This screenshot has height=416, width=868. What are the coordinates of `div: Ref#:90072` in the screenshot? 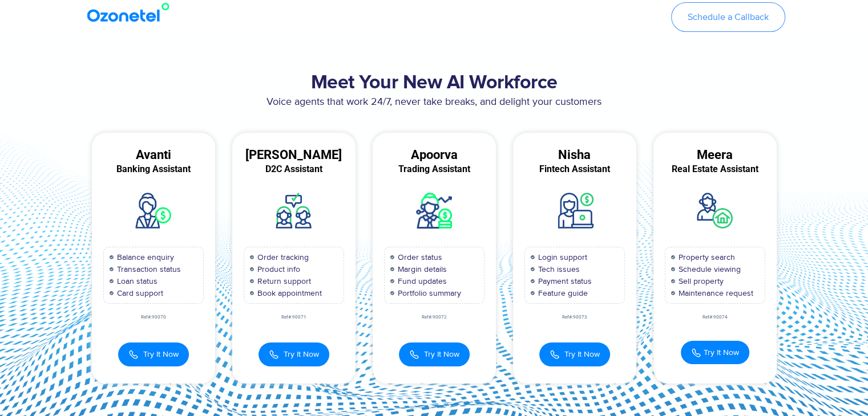 It's located at (434, 317).